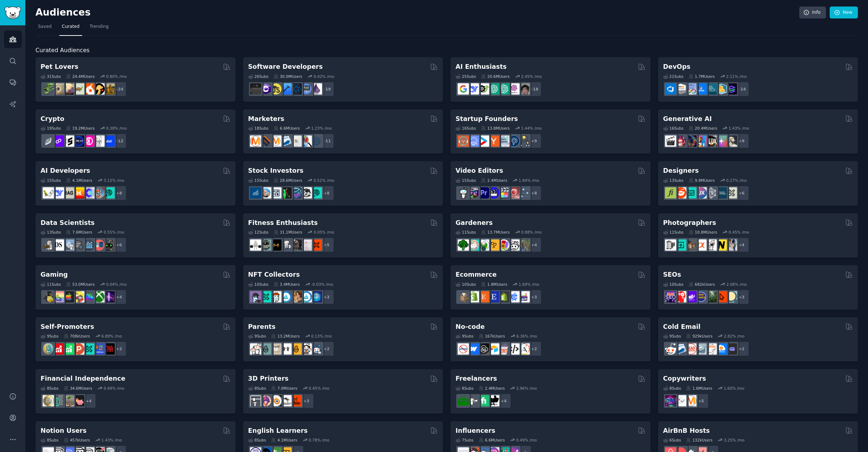 This screenshot has height=452, width=868. I want to click on div: 9 Sub s, so click(49, 336).